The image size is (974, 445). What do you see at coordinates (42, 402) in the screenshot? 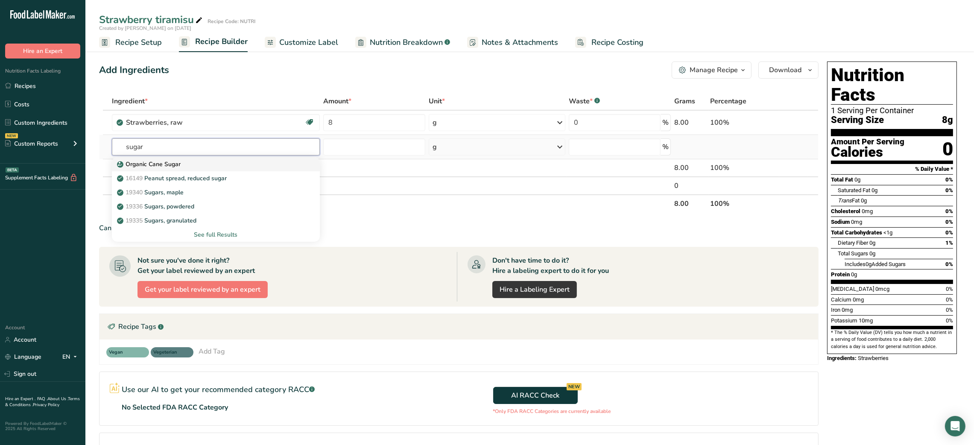
I see `a: Terms & Conditions .` at bounding box center [42, 402].